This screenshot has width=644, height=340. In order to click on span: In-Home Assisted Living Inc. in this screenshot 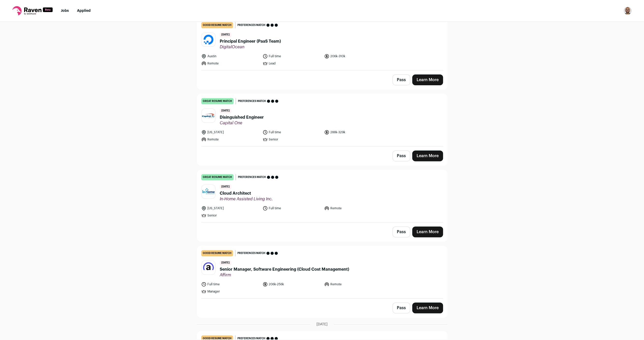, I will do `click(246, 199)`.